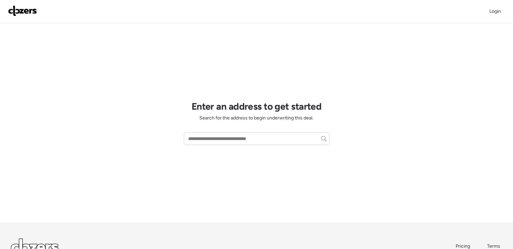 Image resolution: width=513 pixels, height=249 pixels. I want to click on span: Pricing, so click(462, 246).